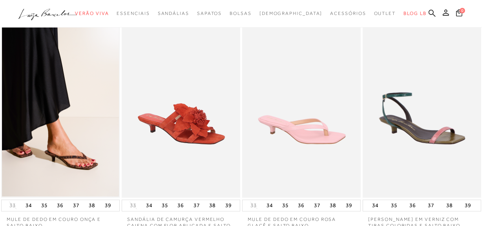 The height and width of the screenshot is (226, 482). What do you see at coordinates (181, 108) in the screenshot?
I see `img: SANDÁLIA DE CAMURÇA VERMELHO CAIENA COM FLOR APLICADA E SALTO BAIXO KITTEN HEEL` at bounding box center [181, 108].